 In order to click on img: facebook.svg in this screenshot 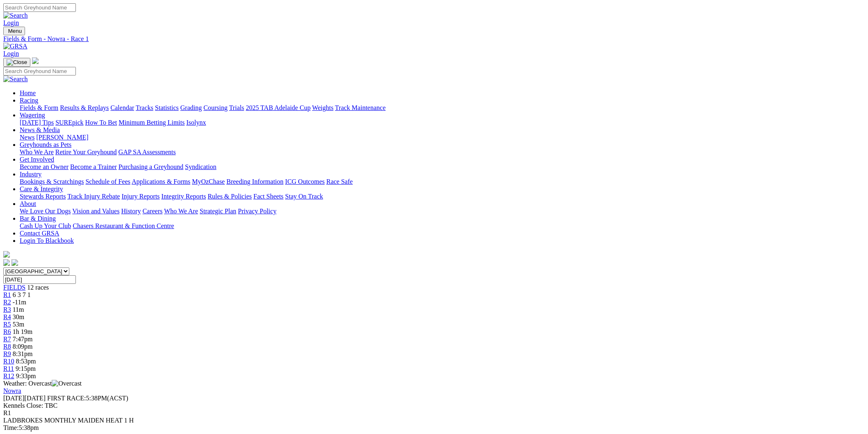, I will do `click(7, 263)`.